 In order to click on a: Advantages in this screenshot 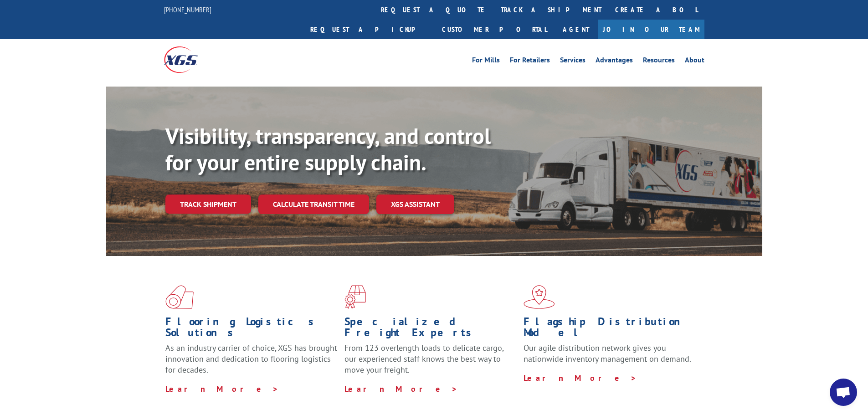, I will do `click(614, 62)`.